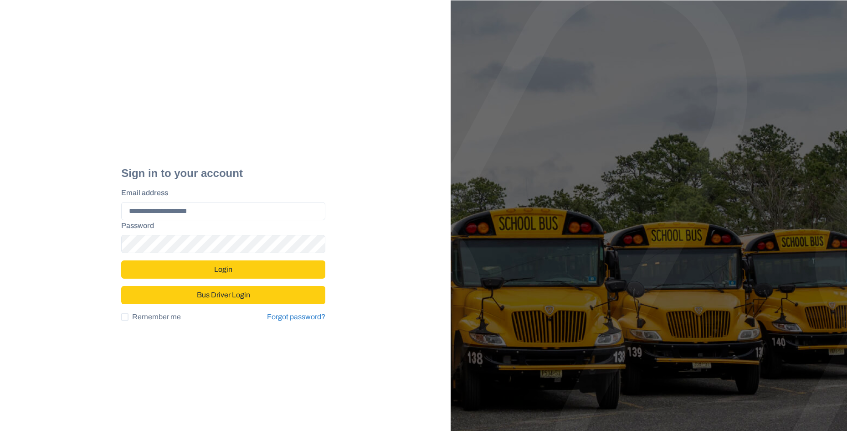  Describe the element at coordinates (223, 295) in the screenshot. I see `button: Bus Driver Login` at that location.